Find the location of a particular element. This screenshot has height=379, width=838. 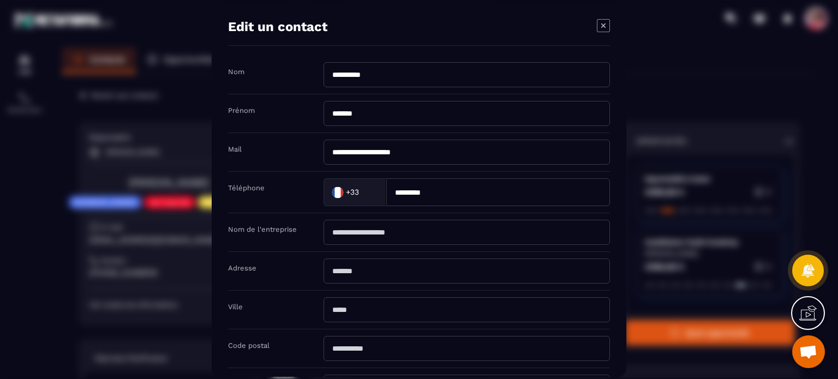

h4: Edit un contact is located at coordinates (278, 27).